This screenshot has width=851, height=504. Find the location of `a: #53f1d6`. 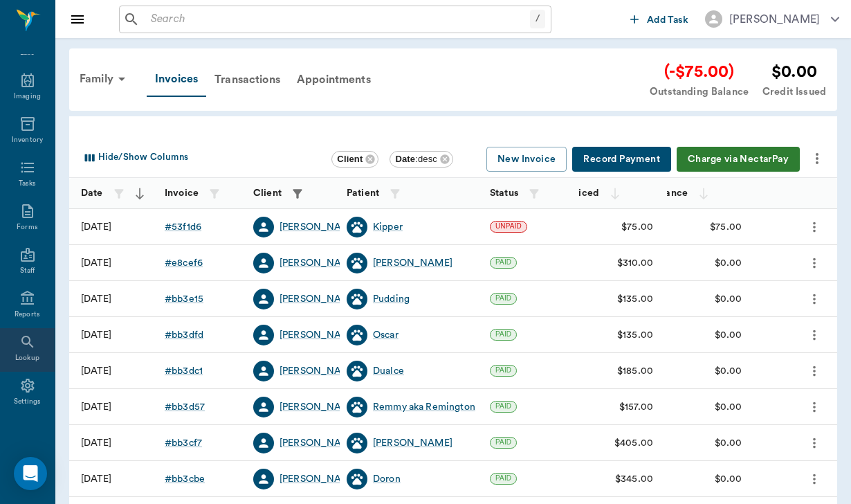

a: #53f1d6 is located at coordinates (182, 227).